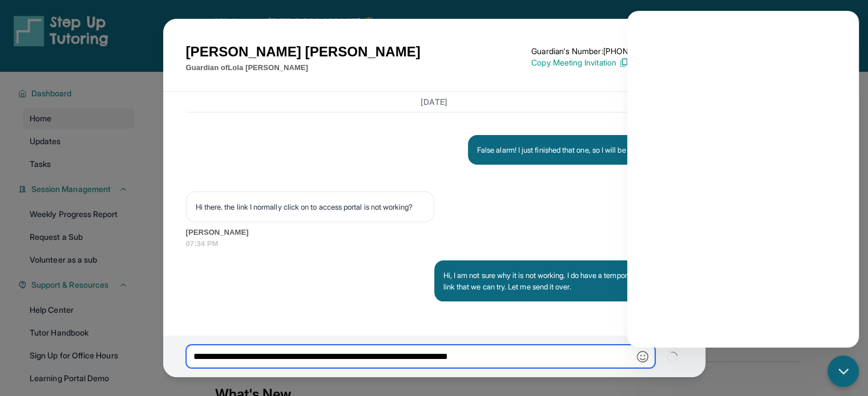 This screenshot has width=868, height=396. What do you see at coordinates (624, 63) in the screenshot?
I see `img: Copy Icon` at bounding box center [624, 63].